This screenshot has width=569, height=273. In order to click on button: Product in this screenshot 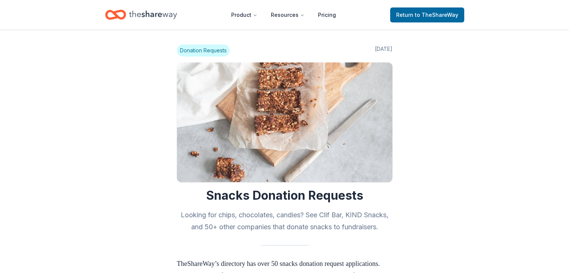, I will do `click(244, 15)`.